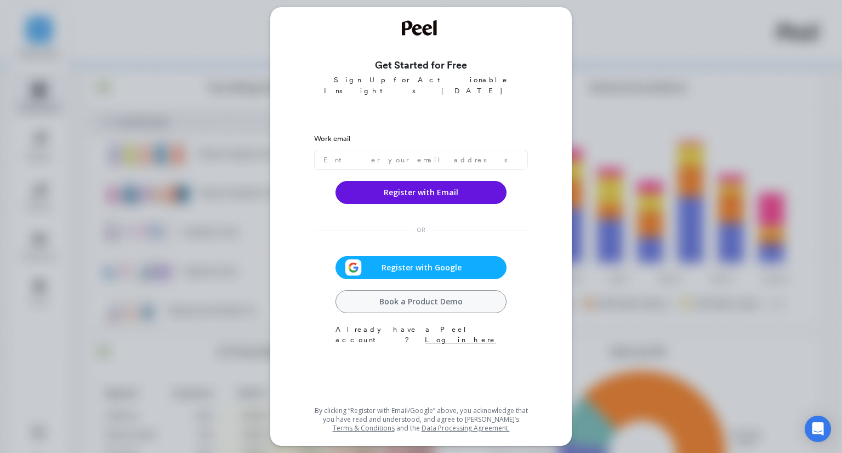 This screenshot has width=842, height=453. What do you see at coordinates (421, 65) in the screenshot?
I see `h3: Get Started for Free` at bounding box center [421, 65].